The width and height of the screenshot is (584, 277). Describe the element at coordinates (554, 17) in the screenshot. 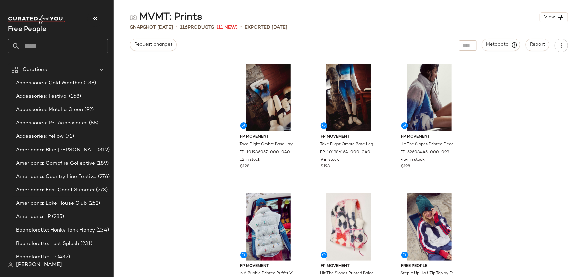

I see `button: View` at that location.